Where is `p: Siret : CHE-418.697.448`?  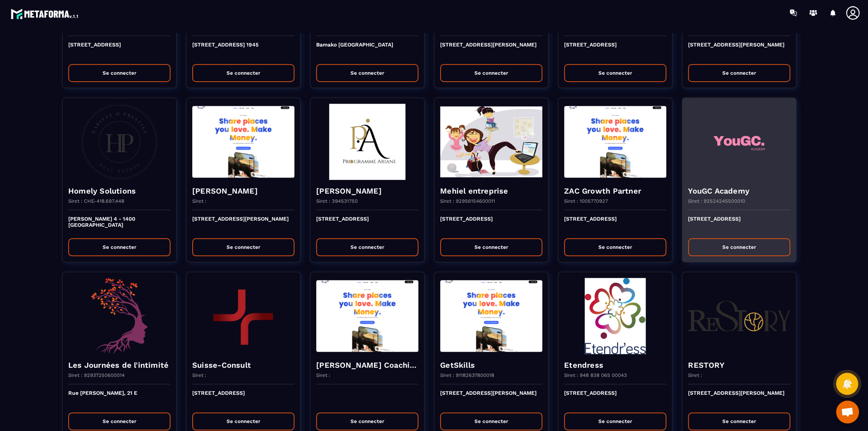 p: Siret : CHE-418.697.448 is located at coordinates (96, 201).